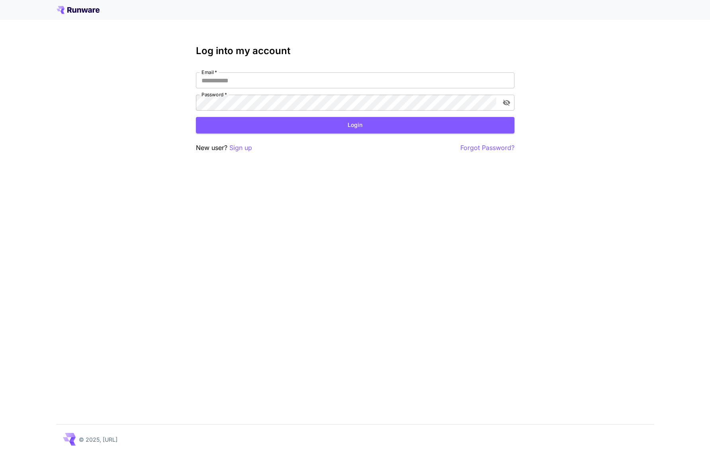 The image size is (710, 454). Describe the element at coordinates (240, 148) in the screenshot. I see `button: Sign up` at that location.